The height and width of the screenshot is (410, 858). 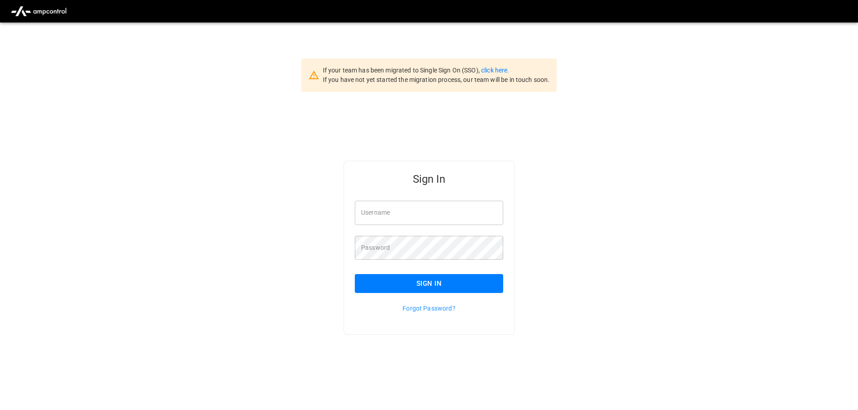 What do you see at coordinates (39, 11) in the screenshot?
I see `img: ampcontrol.io logo` at bounding box center [39, 11].